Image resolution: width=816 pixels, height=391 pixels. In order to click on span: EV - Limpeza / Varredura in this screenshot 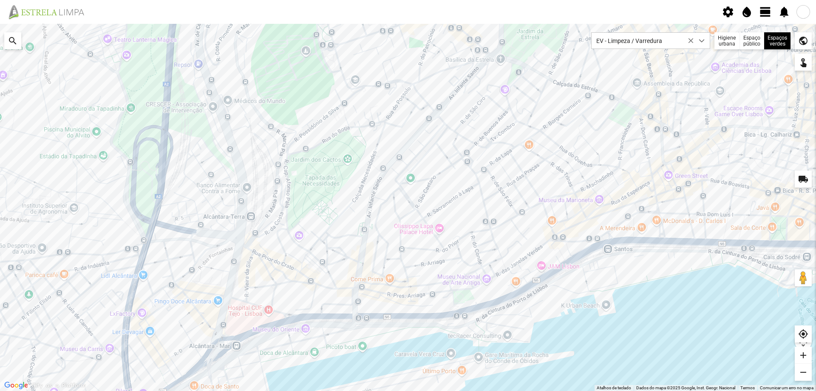, I will do `click(643, 40)`.